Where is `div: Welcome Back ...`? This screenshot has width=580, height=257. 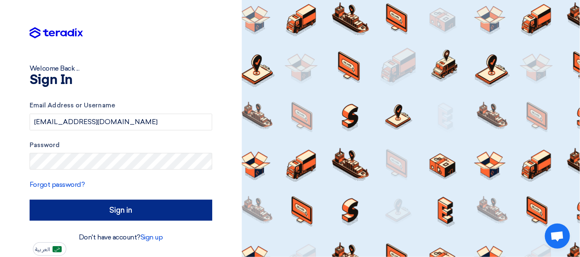
div: Welcome Back ... is located at coordinates (121, 68).